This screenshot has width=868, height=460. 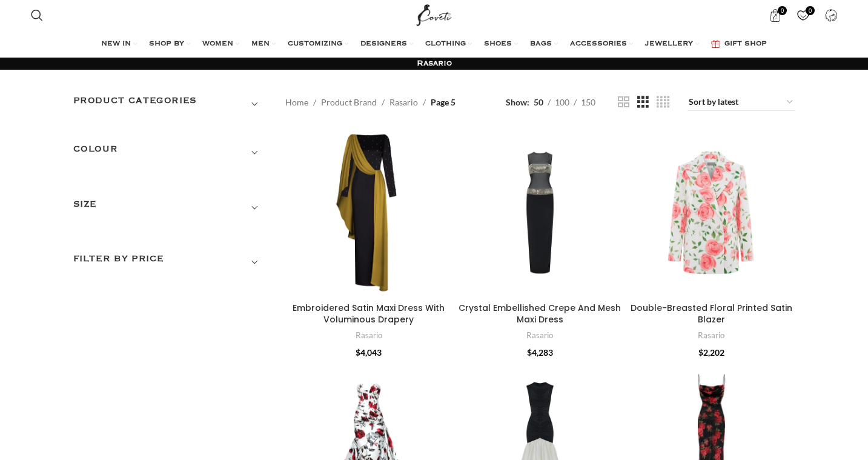 I want to click on span: CLOTHING, so click(x=445, y=44).